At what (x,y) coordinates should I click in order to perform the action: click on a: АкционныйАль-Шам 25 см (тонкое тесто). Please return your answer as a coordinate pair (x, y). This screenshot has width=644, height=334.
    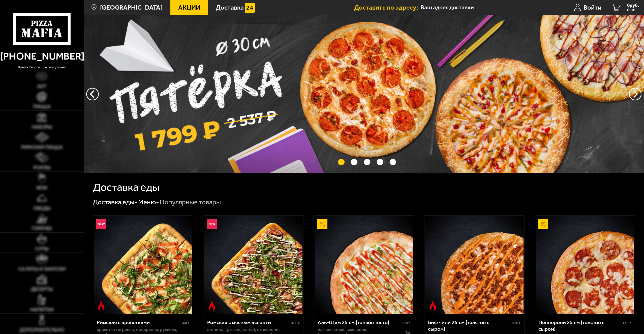
    Looking at the image, I should click on (364, 264).